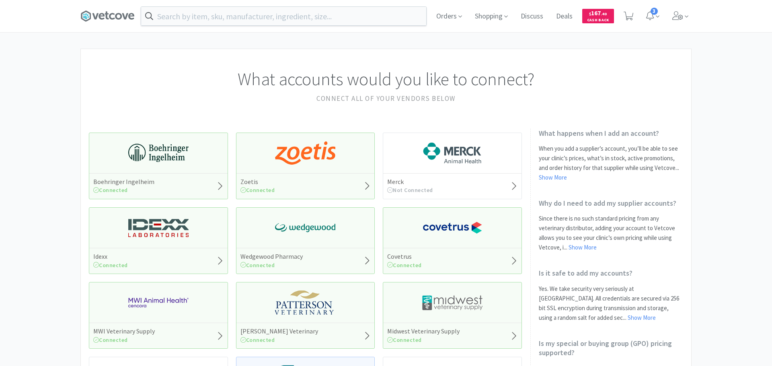 The width and height of the screenshot is (772, 366). Describe the element at coordinates (410, 190) in the screenshot. I see `span: Not Connected` at that location.